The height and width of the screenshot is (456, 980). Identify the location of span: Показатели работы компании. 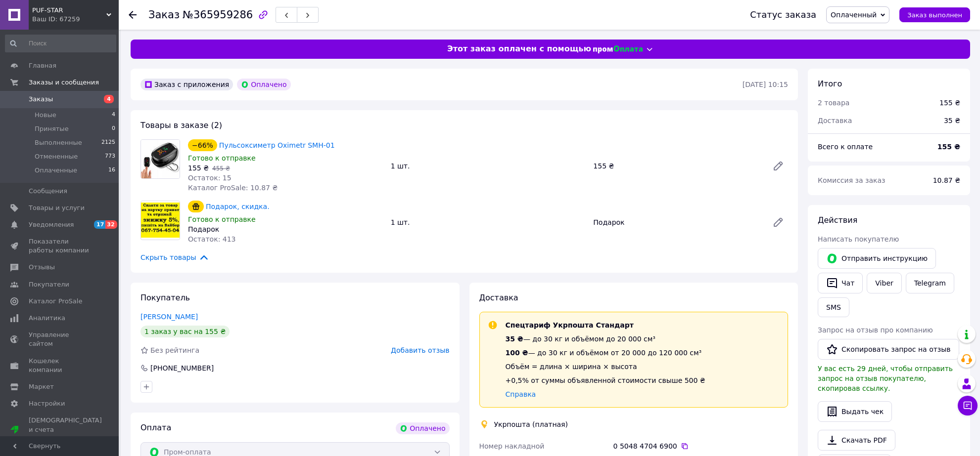
(60, 246).